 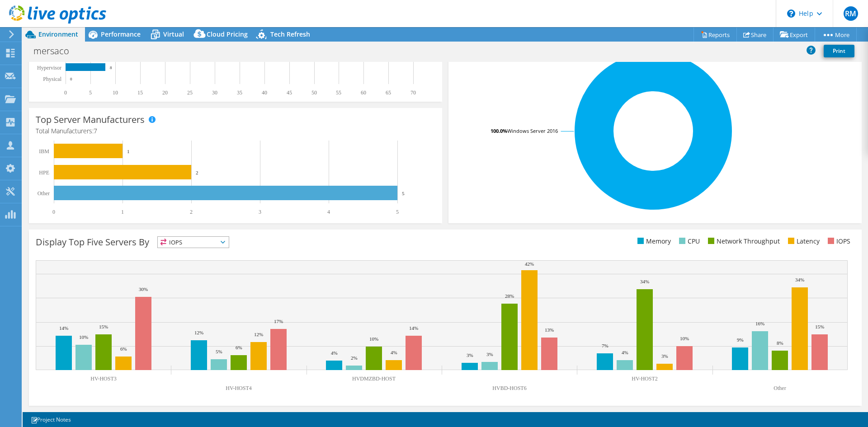 I want to click on text: HV-HOST2, so click(x=645, y=378).